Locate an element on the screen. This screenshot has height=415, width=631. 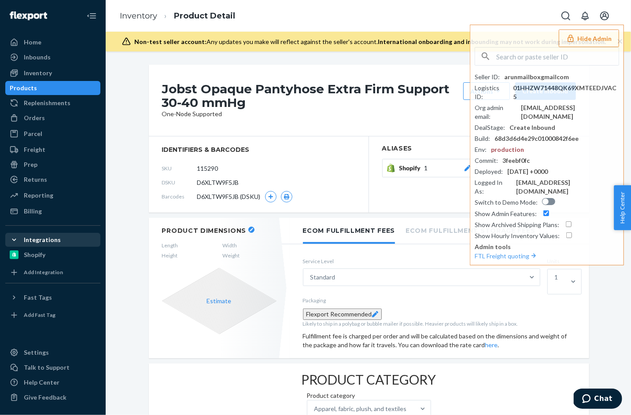
div: Give Feedback is located at coordinates (45, 398).